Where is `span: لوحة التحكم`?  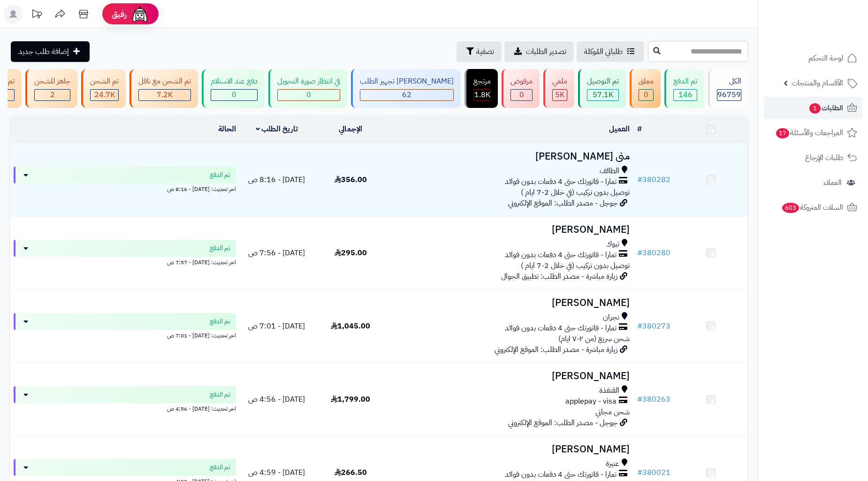
span: لوحة التحكم is located at coordinates (825, 59).